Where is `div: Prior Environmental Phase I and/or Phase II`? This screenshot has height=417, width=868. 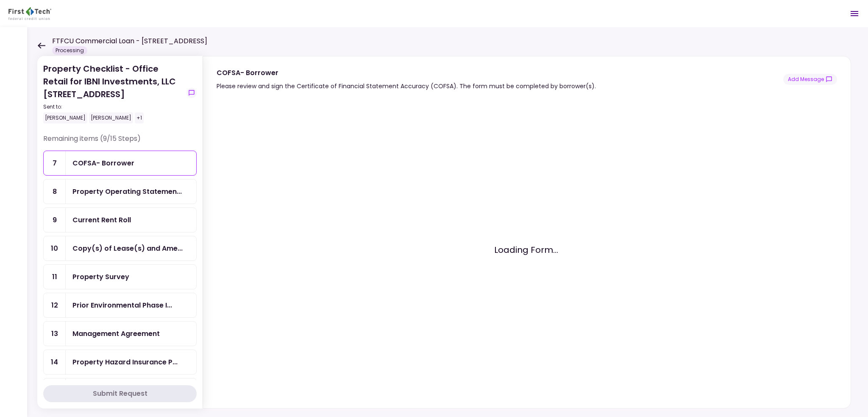 div: Prior Environmental Phase I and/or Phase II is located at coordinates (122, 305).